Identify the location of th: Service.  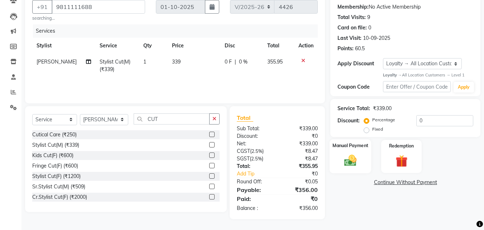
(117, 46).